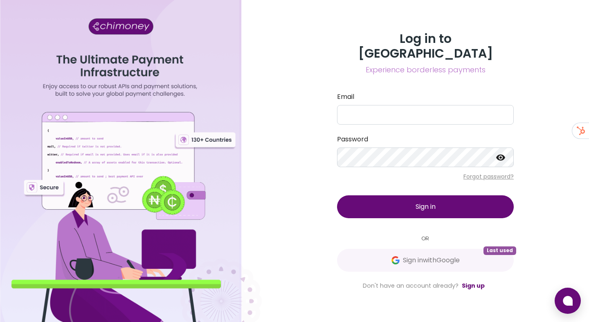 The width and height of the screenshot is (589, 322). Describe the element at coordinates (411, 286) in the screenshot. I see `span: Don't have an account already?` at that location.